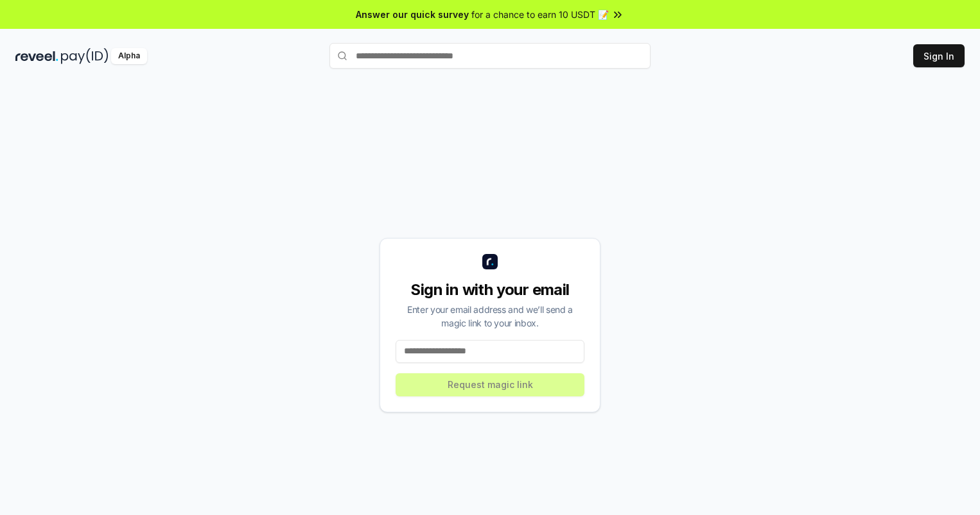  What do you see at coordinates (37, 55) in the screenshot?
I see `img: reveel_dark` at bounding box center [37, 55].